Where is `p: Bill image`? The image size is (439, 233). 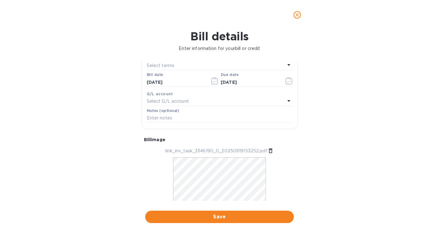
p: Bill image is located at coordinates (220, 139).